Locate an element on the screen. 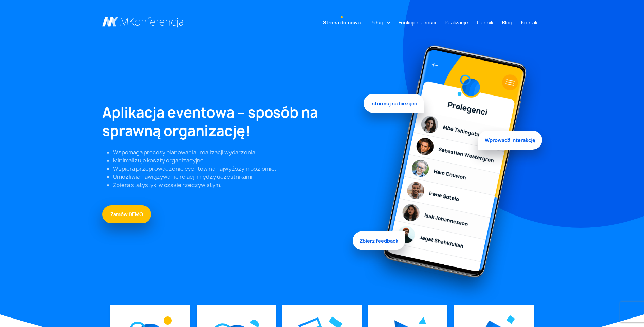 The width and height of the screenshot is (644, 327). a: Zamów DEMO is located at coordinates (127, 214).